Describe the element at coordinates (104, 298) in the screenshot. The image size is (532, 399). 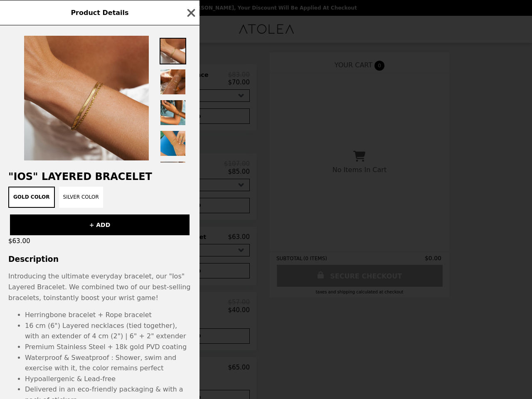
I see `span: instantly boost your wrist game!` at that location.